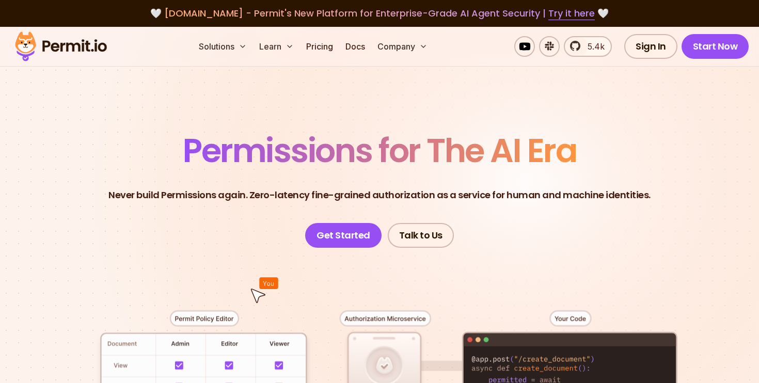 This screenshot has height=383, width=759. I want to click on button: Company, so click(402, 46).